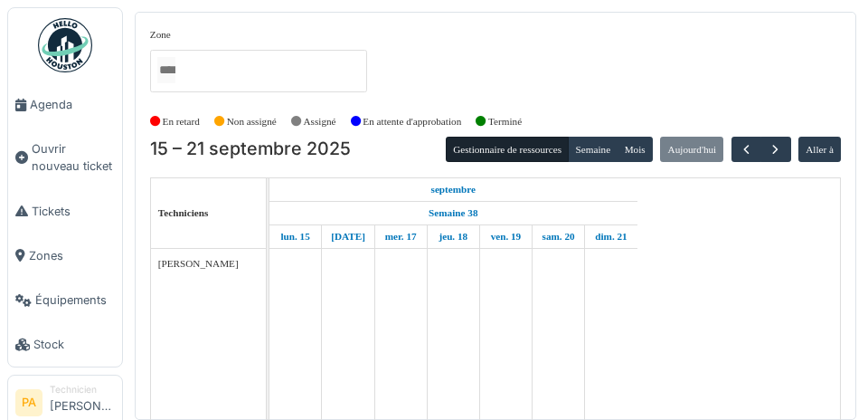 This screenshot has height=420, width=868. Describe the element at coordinates (65, 344) in the screenshot. I see `a: Stock` at that location.